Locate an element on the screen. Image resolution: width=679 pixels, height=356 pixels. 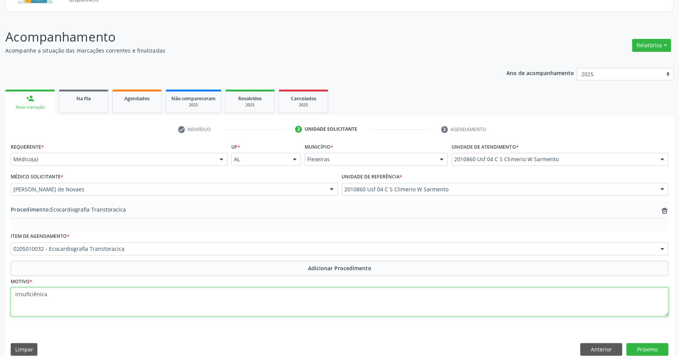
span: 0205010032 - Ecocardiografia Transtoracica is located at coordinates (333, 249).